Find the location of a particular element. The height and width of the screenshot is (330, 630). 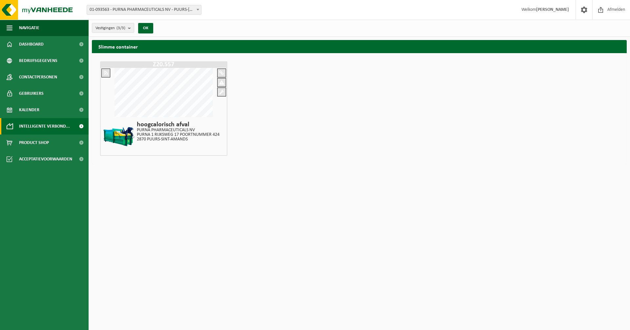

span: Acceptatievoorwaarden is located at coordinates (46, 159).